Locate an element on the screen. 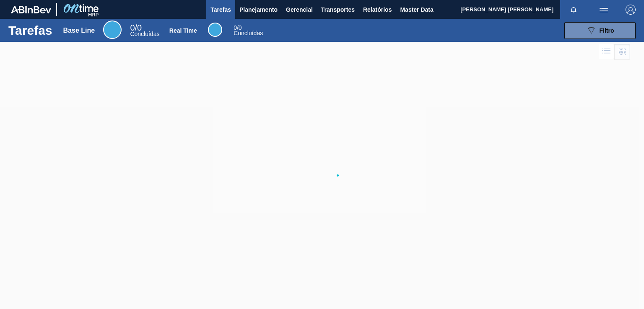 The width and height of the screenshot is (644, 309). span: Tarefas is located at coordinates (220, 10).